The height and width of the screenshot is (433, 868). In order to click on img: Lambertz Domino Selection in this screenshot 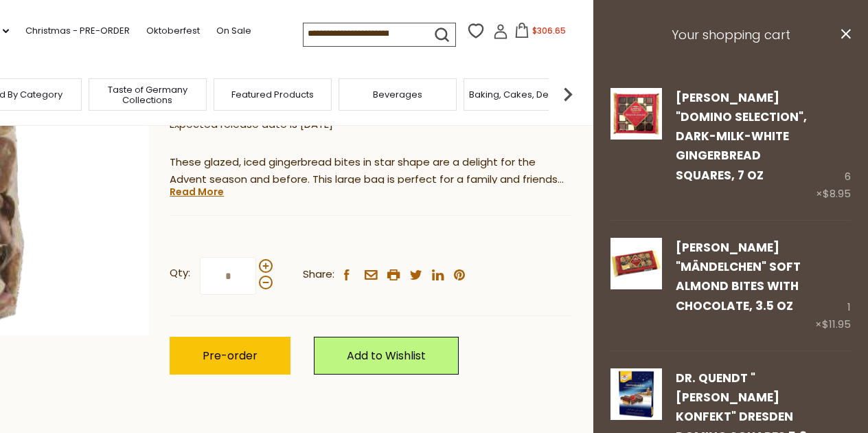, I will do `click(636, 113)`.